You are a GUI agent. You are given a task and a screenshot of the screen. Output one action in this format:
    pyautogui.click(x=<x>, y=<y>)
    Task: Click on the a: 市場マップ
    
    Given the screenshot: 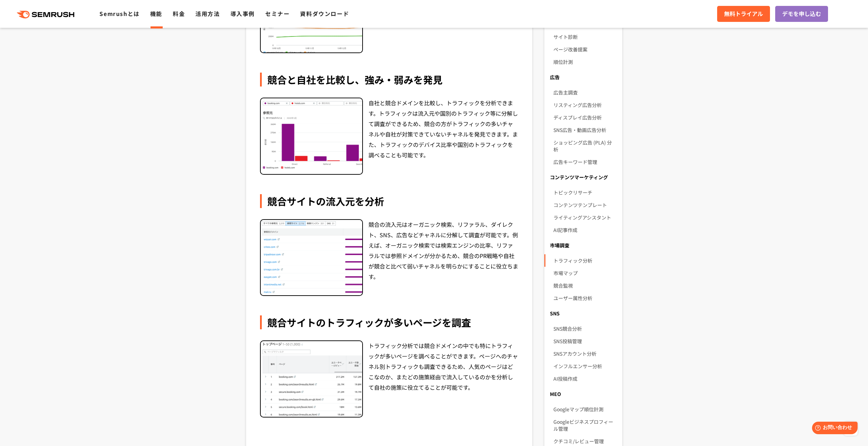 What is the action you would take?
    pyautogui.click(x=585, y=273)
    